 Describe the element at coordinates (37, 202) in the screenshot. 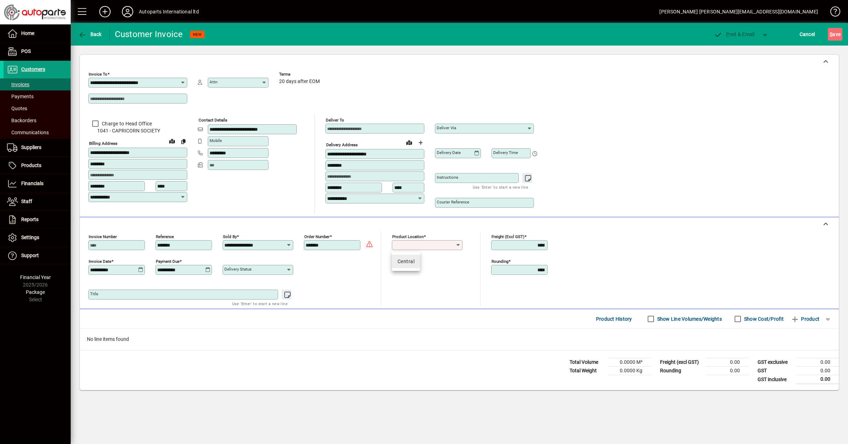

I see `a: Staff` at that location.